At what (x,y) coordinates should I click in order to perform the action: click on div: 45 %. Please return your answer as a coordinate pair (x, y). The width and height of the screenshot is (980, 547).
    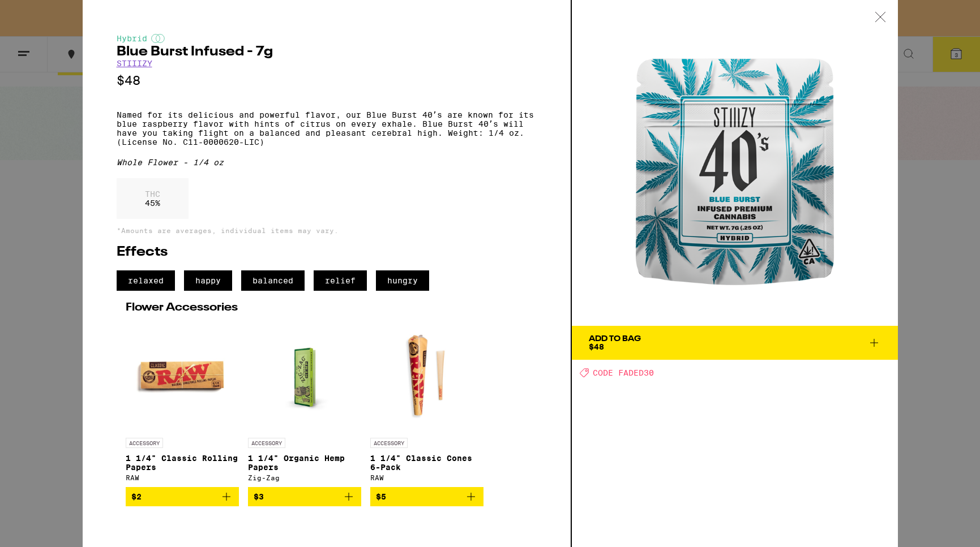
    Looking at the image, I should click on (152, 199).